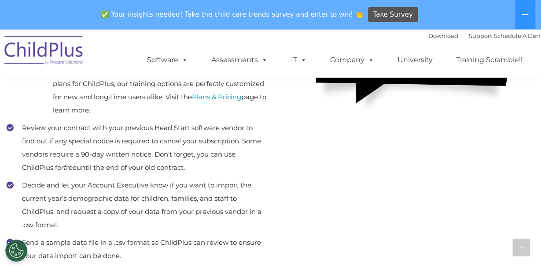 This screenshot has width=541, height=266. What do you see at coordinates (489, 60) in the screenshot?
I see `a: Training Scramble!!` at bounding box center [489, 60].